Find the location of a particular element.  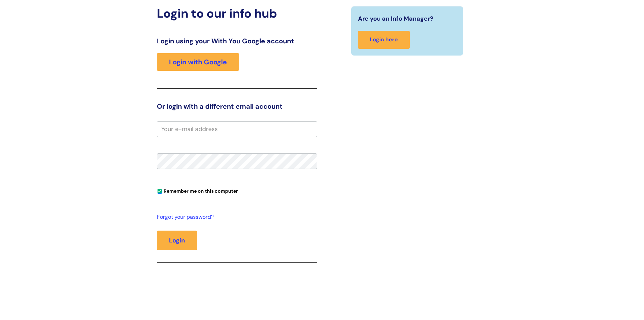

input: Remember me on this computer is located at coordinates (160, 191).